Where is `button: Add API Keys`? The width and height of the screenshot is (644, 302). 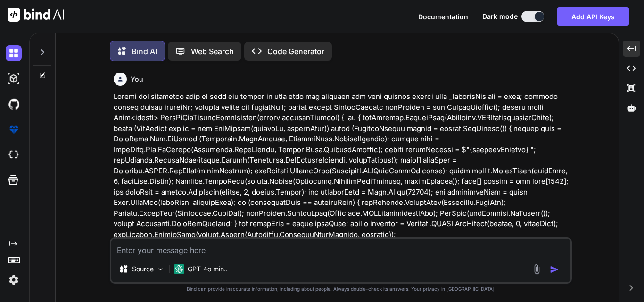 button: Add API Keys is located at coordinates (593, 17).